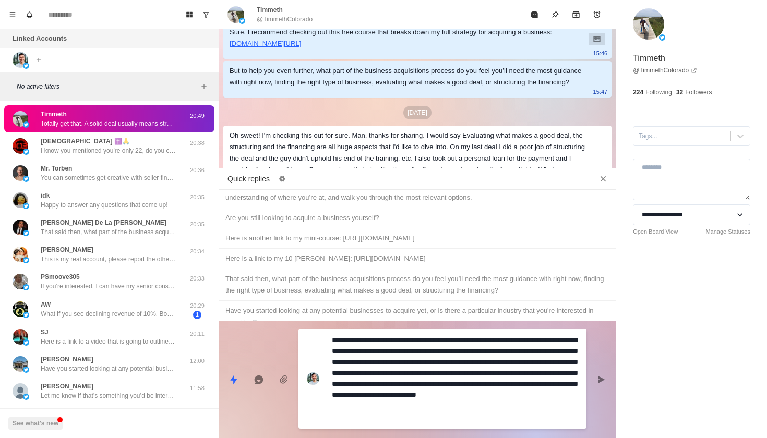 The height and width of the screenshot is (438, 767). I want to click on p: AW, so click(45, 305).